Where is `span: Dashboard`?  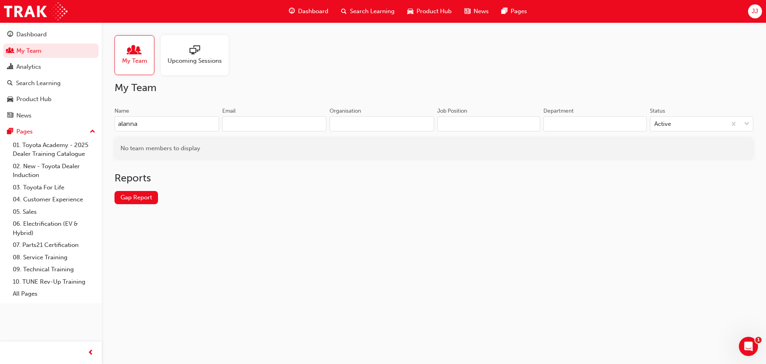 span: Dashboard is located at coordinates (313, 11).